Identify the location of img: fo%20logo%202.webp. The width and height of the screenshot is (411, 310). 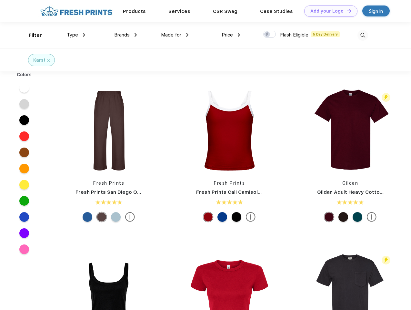
(76, 11).